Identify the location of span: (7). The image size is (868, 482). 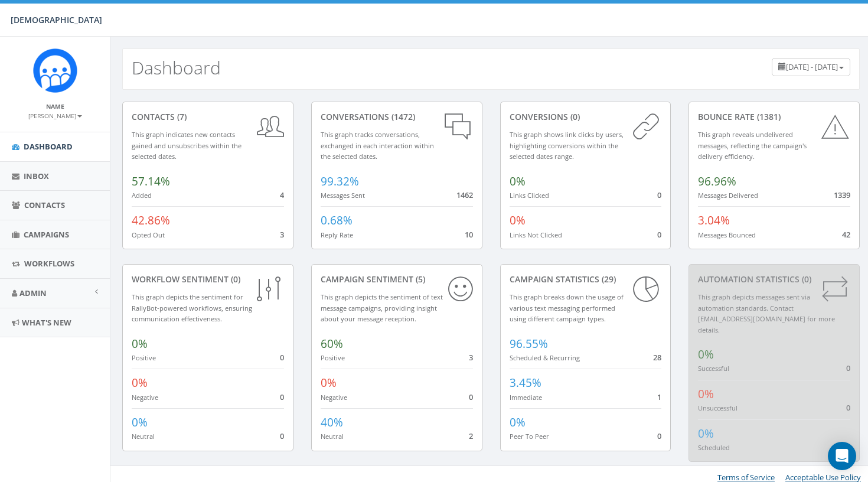
(181, 117).